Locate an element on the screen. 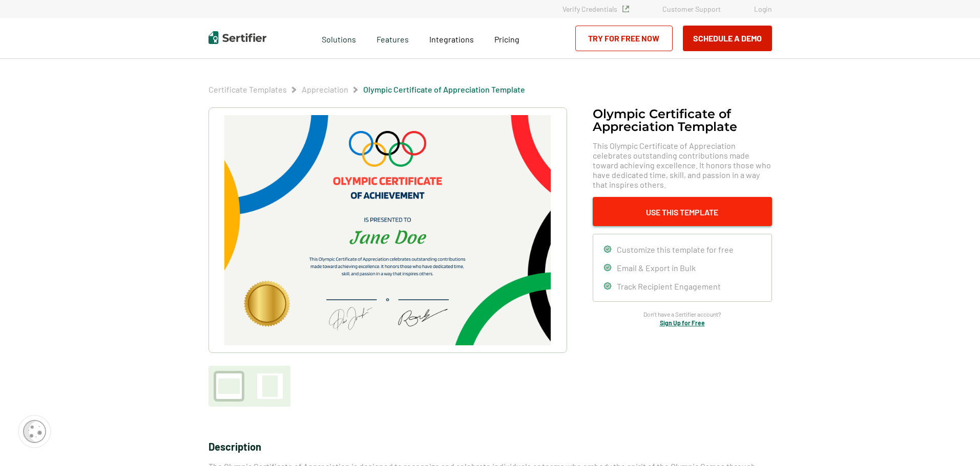  a: Customer Support is located at coordinates (692, 8).